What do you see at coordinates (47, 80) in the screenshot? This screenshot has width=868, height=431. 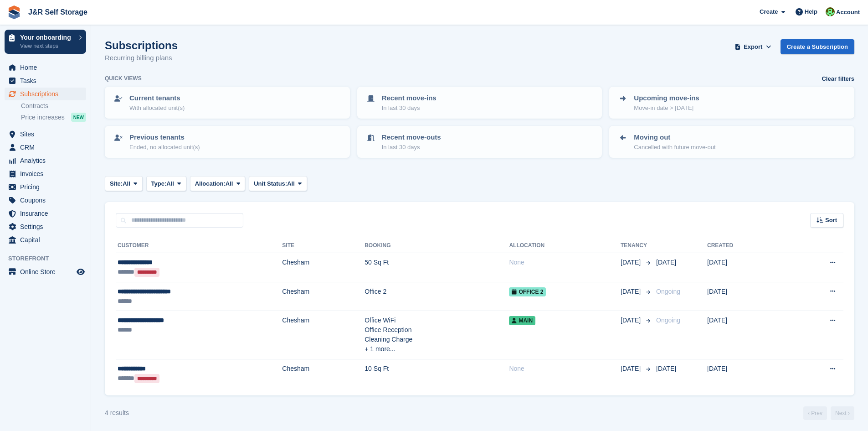 I see `span: Tasks` at bounding box center [47, 80].